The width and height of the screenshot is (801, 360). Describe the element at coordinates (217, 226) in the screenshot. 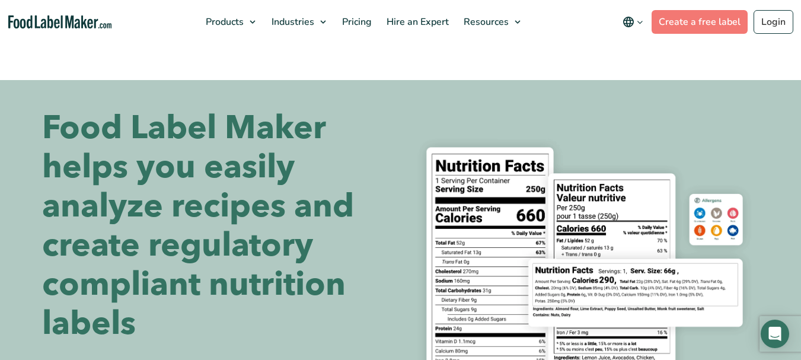

I see `h1: Food Label Maker helps you easily analyze recipes and create regulatory compliant nutrition labels` at that location.